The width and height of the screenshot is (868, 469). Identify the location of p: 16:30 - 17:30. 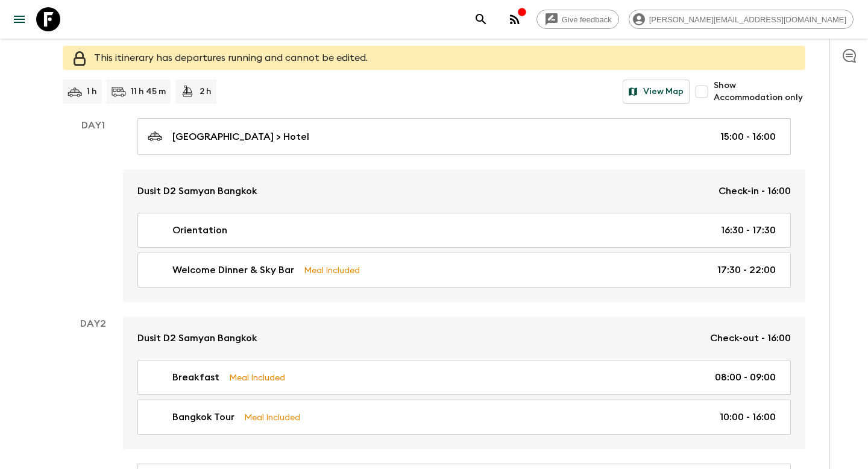
(748, 230).